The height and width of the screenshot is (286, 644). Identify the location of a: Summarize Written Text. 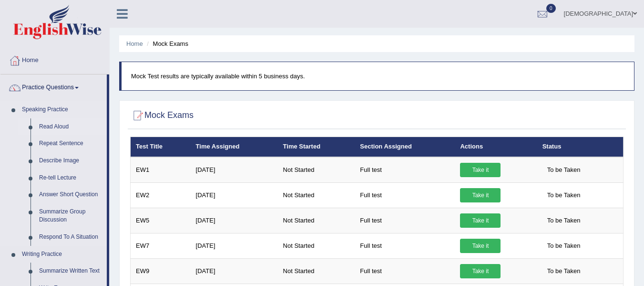
(71, 271).